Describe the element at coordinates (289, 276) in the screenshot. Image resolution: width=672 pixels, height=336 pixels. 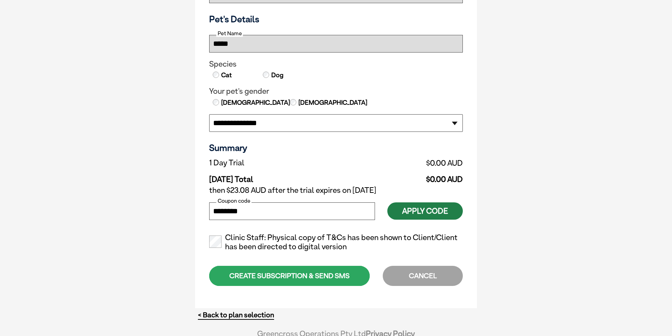
I see `div: CREATE SUBSCRIPTION & SEND SMS` at that location.